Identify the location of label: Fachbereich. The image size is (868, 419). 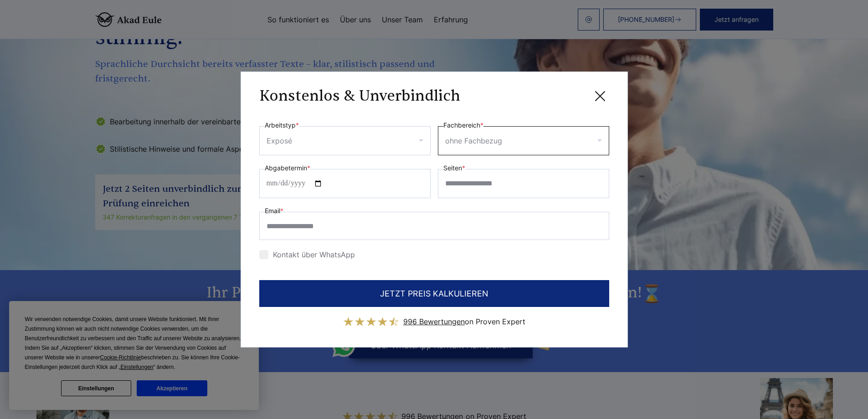
(463, 126).